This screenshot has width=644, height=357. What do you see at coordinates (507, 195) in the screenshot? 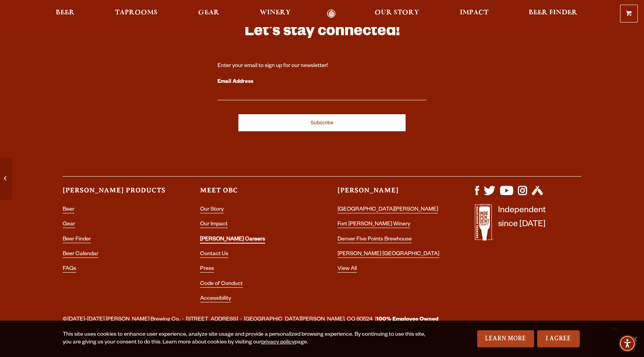
I see `a: Visit us on YouTube` at bounding box center [507, 195].